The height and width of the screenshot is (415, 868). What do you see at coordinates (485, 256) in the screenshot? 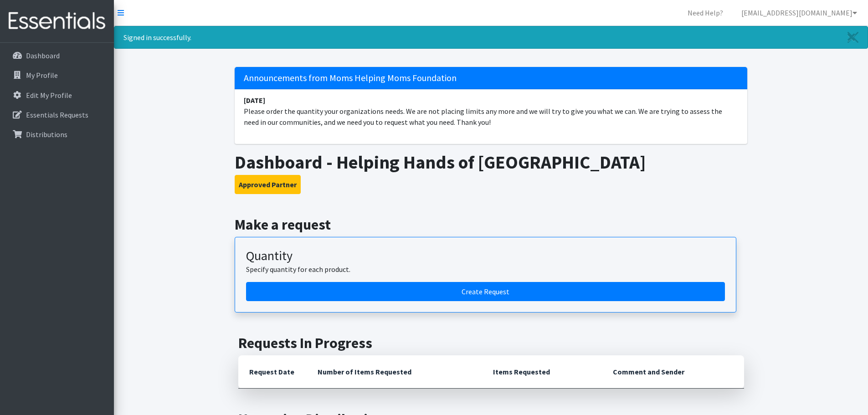
I see `h3: Quantity` at bounding box center [485, 256].